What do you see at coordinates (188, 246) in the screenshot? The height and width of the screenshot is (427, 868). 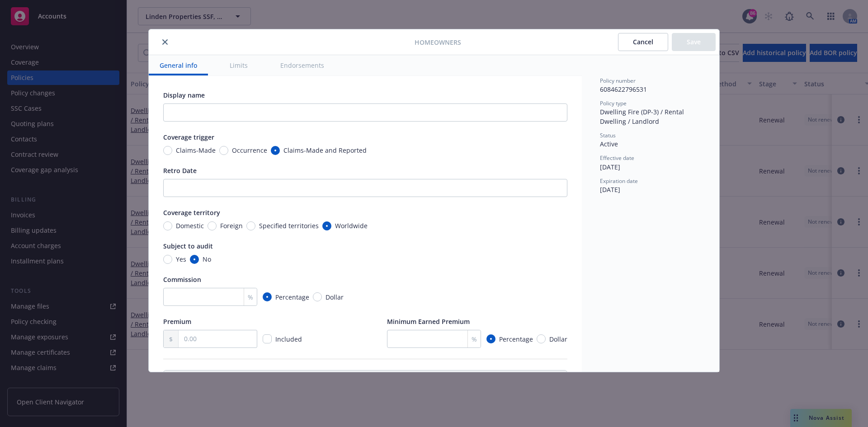 I see `span: Subject to audit` at bounding box center [188, 246].